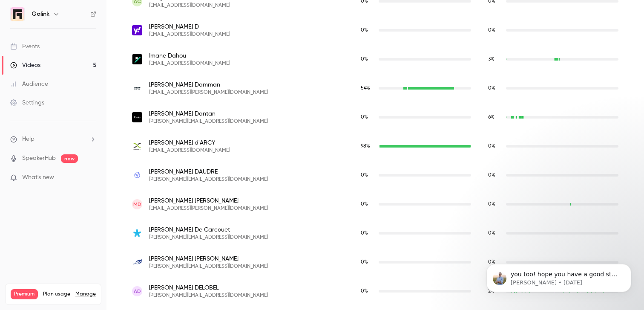 The width and height of the screenshot is (644, 310). Describe the element at coordinates (92, 37) in the screenshot. I see `p: Message from Tim, sent 1d ago` at that location.